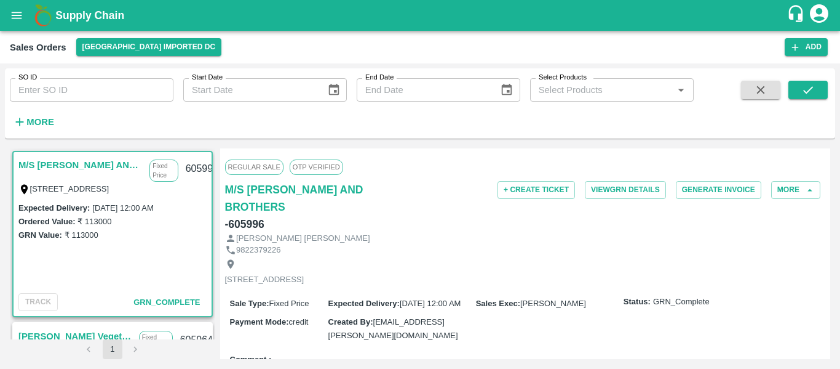  What do you see at coordinates (820, 15) in the screenshot?
I see `div: account of current user` at bounding box center [820, 15].